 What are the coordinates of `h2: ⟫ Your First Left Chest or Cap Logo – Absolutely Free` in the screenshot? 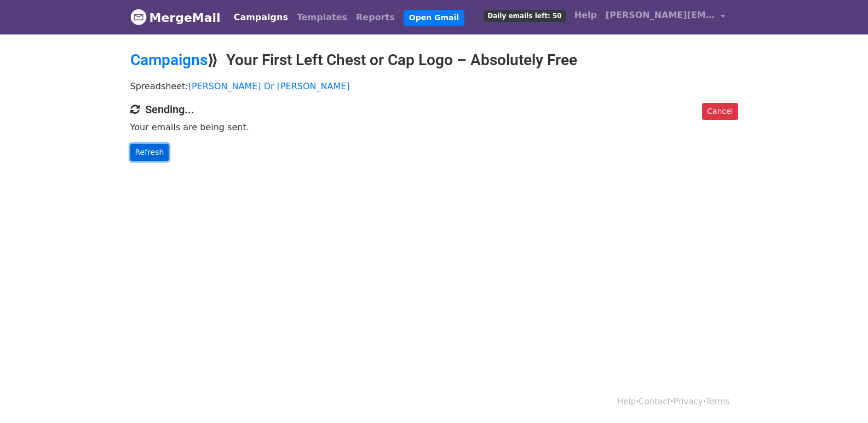 It's located at (434, 60).